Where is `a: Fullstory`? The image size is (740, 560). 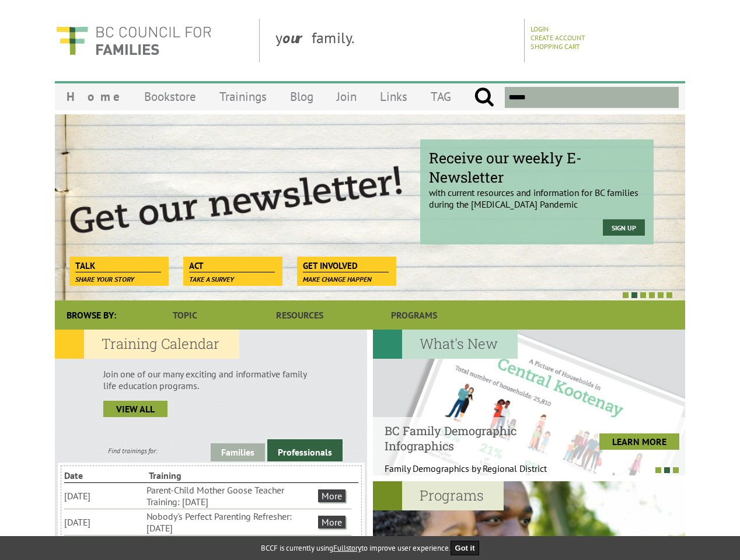
a: Fullstory is located at coordinates (347, 547).